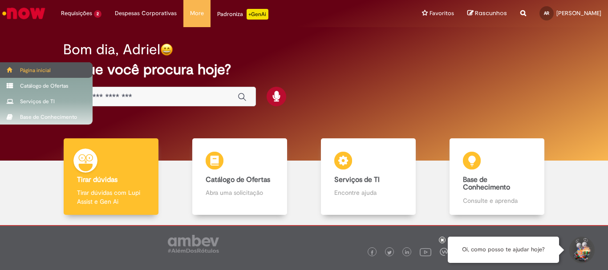 Image resolution: width=608 pixels, height=270 pixels. I want to click on span: Rascunhos, so click(491, 13).